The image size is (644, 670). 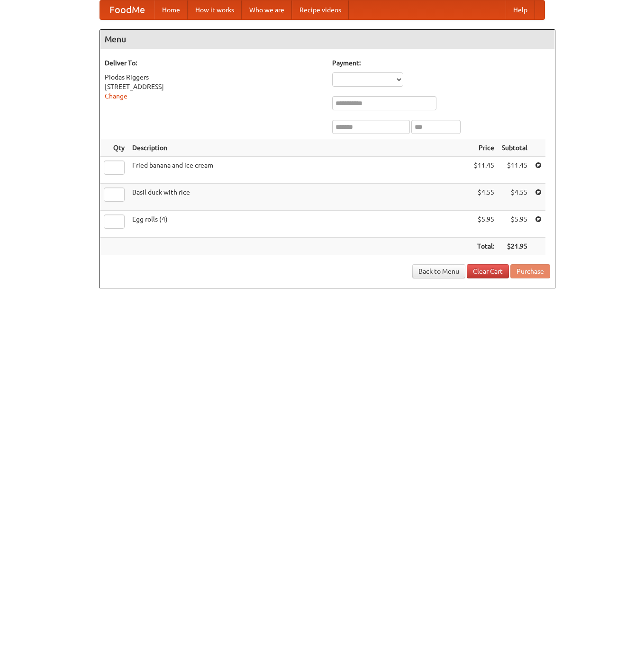 What do you see at coordinates (299, 170) in the screenshot?
I see `td: Fried banana and ice cream` at bounding box center [299, 170].